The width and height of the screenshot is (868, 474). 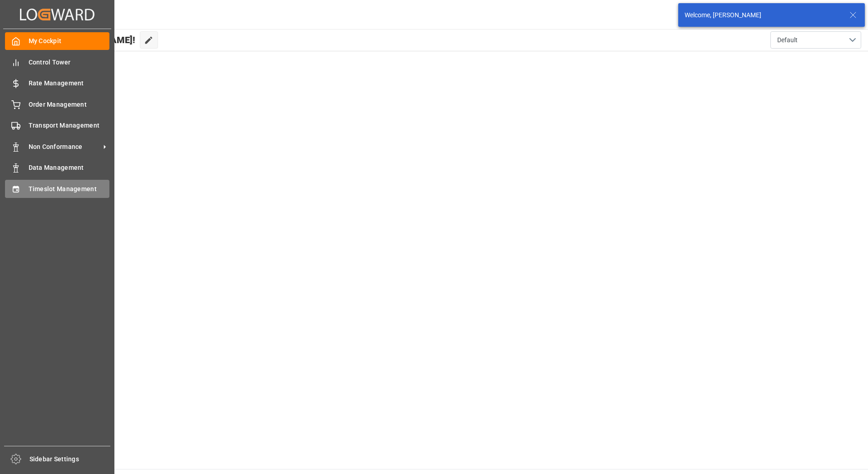 What do you see at coordinates (57, 41) in the screenshot?
I see `a: My Cockpit` at bounding box center [57, 41].